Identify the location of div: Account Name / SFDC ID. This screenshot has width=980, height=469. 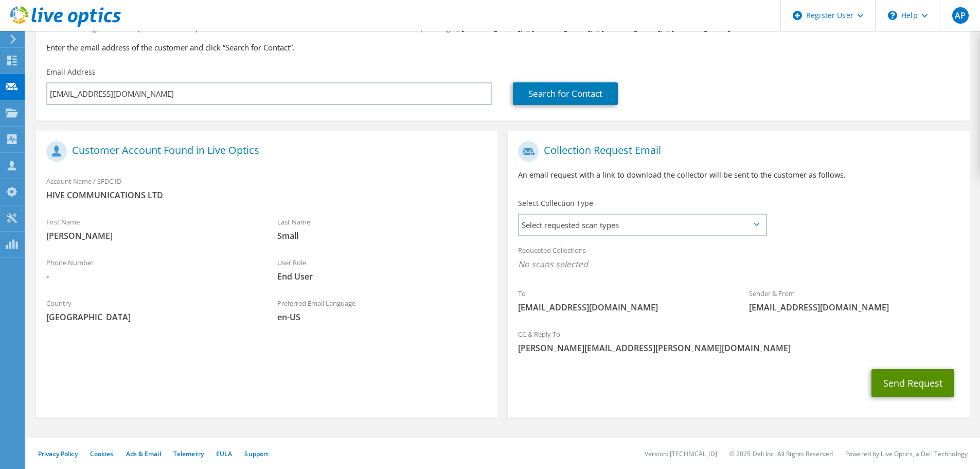
(267, 188).